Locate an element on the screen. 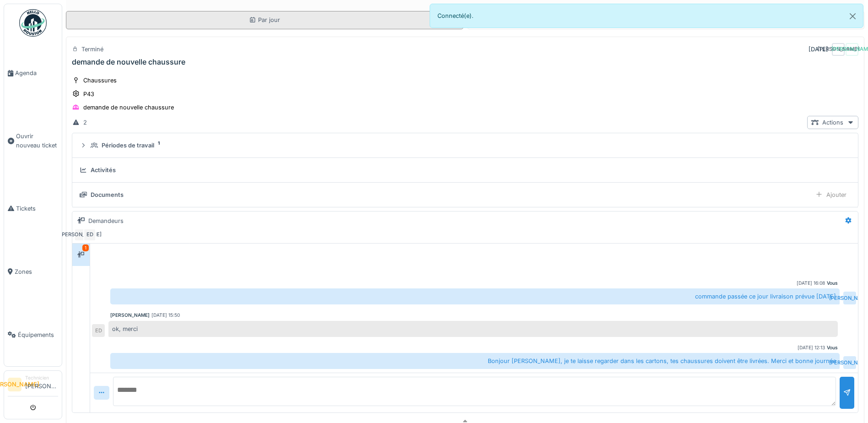 The height and width of the screenshot is (423, 868). div: Technicien is located at coordinates (41, 377).